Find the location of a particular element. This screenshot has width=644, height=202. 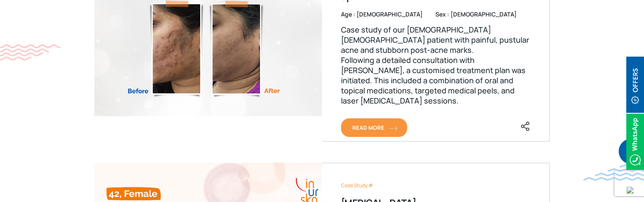

a: <div class="socialicons " ><span class="close_share"><i class="fa fa-close"></i></span> <a href="... is located at coordinates (525, 125).